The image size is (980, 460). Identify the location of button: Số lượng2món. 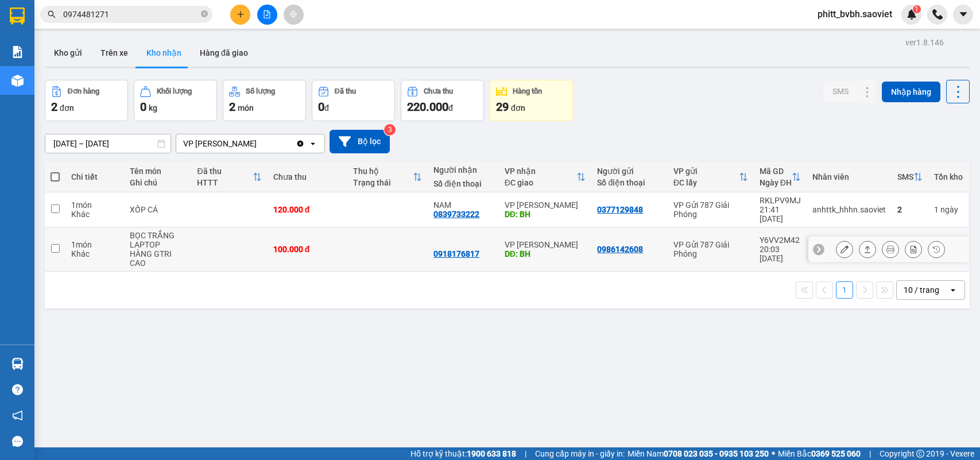
(264, 100).